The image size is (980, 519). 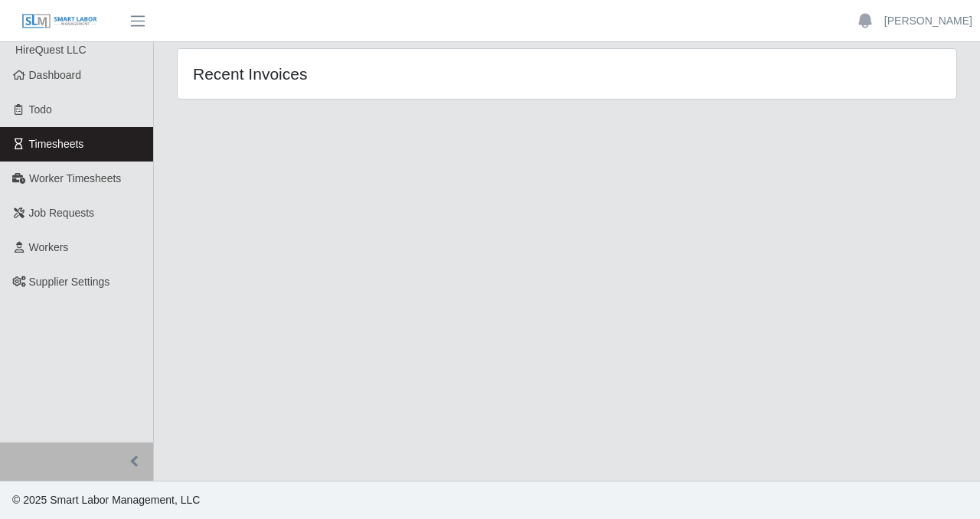 I want to click on h4: Recent Invoices, so click(x=343, y=74).